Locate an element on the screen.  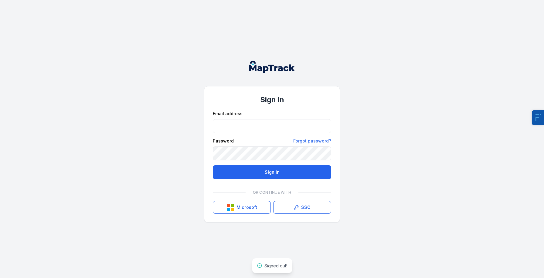
label: Password is located at coordinates (223, 141).